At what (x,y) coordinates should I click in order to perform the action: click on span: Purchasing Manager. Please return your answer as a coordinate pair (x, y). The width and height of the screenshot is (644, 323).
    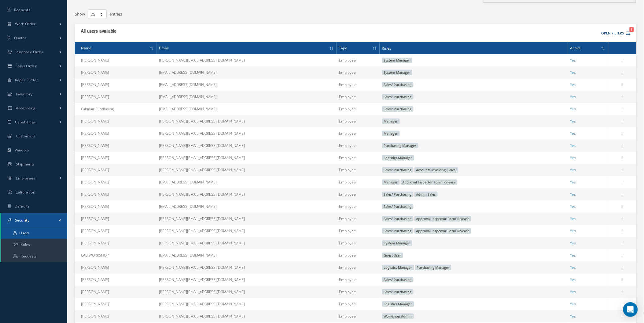
    Looking at the image, I should click on (400, 146).